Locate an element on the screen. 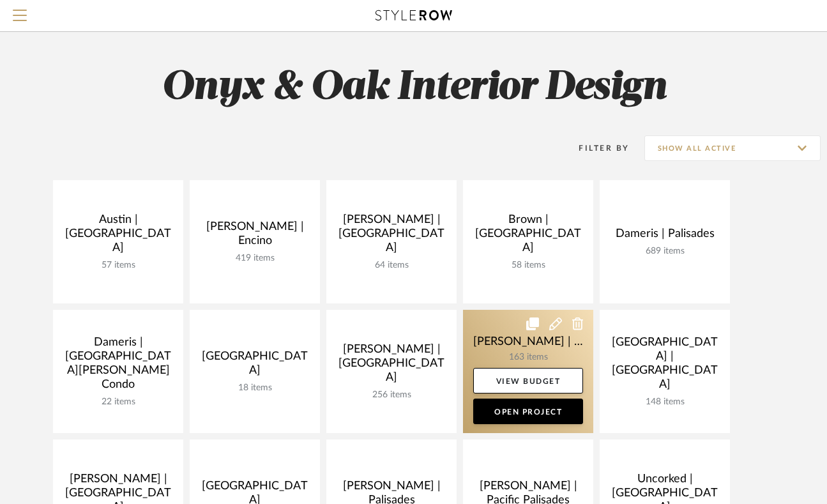  div: Filter By is located at coordinates (596, 148).